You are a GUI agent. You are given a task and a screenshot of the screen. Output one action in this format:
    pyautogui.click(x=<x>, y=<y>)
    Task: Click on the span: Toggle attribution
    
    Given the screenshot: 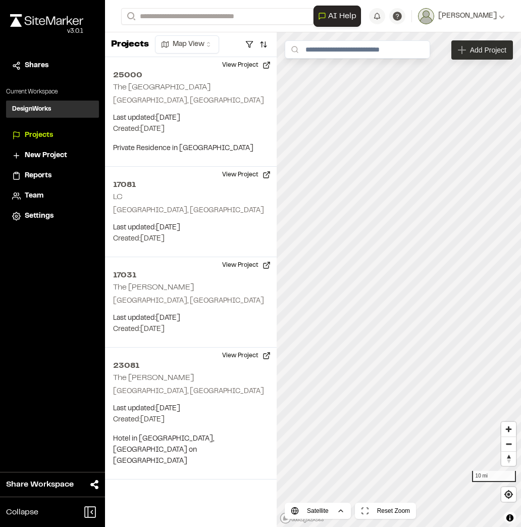 What is the action you would take?
    pyautogui.click(x=510, y=517)
    